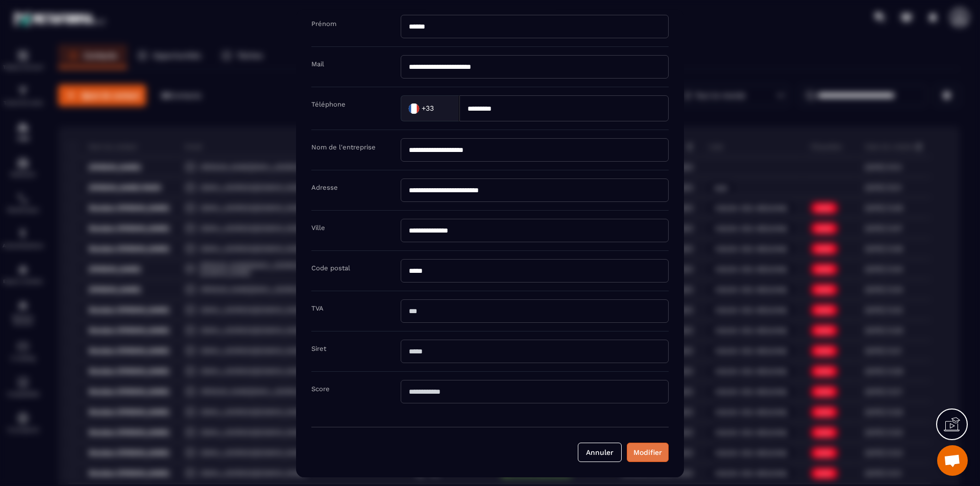 This screenshot has height=486, width=980. Describe the element at coordinates (318, 227) in the screenshot. I see `label: Ville` at that location.